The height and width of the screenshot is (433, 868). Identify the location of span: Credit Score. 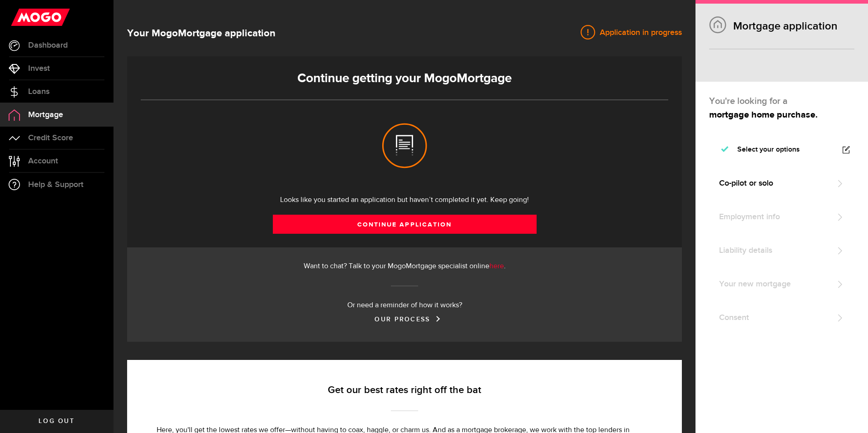
(50, 138).